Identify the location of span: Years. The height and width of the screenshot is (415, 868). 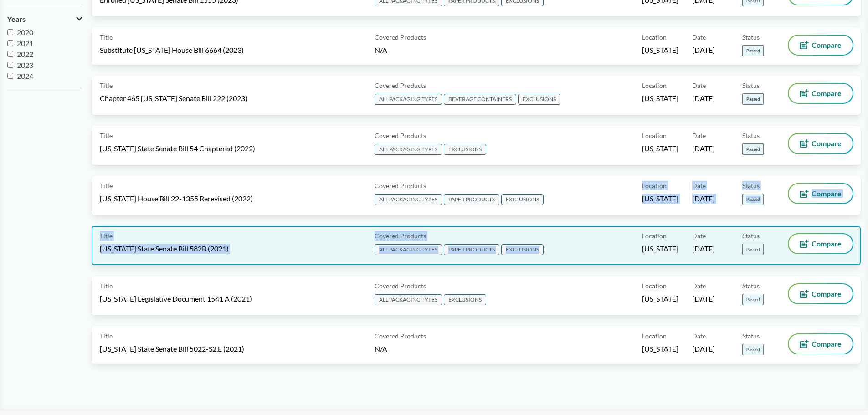
(16, 19).